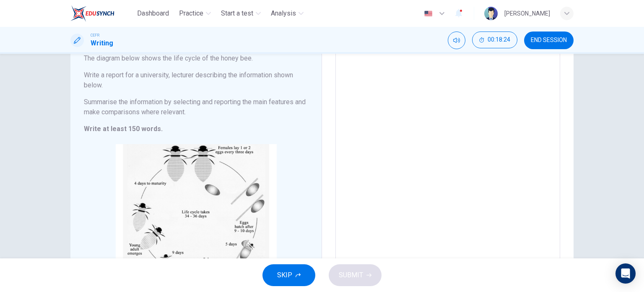 This screenshot has width=644, height=292. Describe the element at coordinates (196, 107) in the screenshot. I see `h6: Summarise the information by selecting and reporting the main features and make comparisons where...` at that location.